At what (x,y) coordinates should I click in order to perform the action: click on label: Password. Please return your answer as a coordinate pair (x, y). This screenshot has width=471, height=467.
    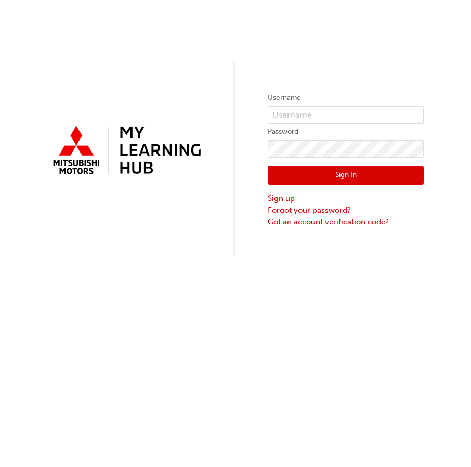
    Looking at the image, I should click on (346, 132).